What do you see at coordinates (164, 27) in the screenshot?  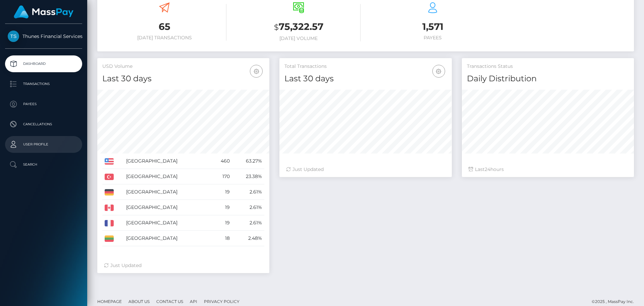 I see `h3: 65` at bounding box center [164, 27].